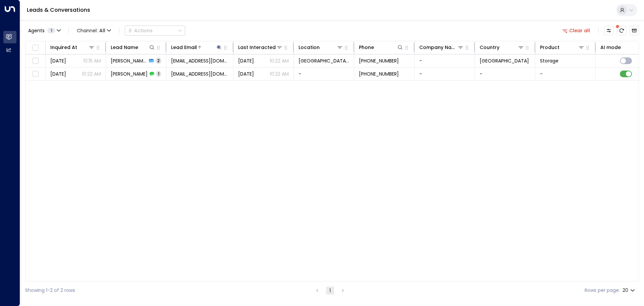 The width and height of the screenshot is (644, 306). What do you see at coordinates (58, 61) in the screenshot?
I see `span: Aug 08, 2025` at bounding box center [58, 61].